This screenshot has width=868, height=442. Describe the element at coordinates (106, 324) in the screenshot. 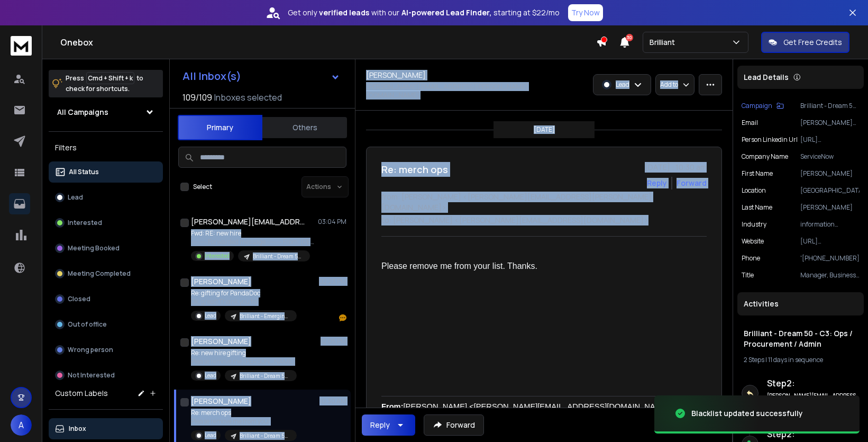

I see `button: Out of office` at that location.